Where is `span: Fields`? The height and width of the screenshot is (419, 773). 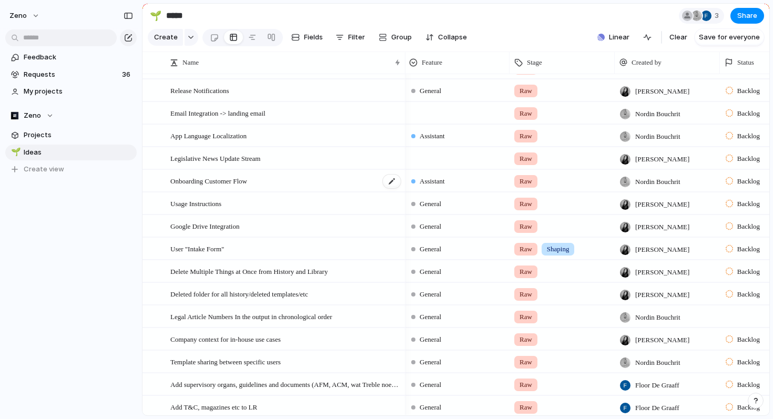
span: Fields is located at coordinates (314, 37).